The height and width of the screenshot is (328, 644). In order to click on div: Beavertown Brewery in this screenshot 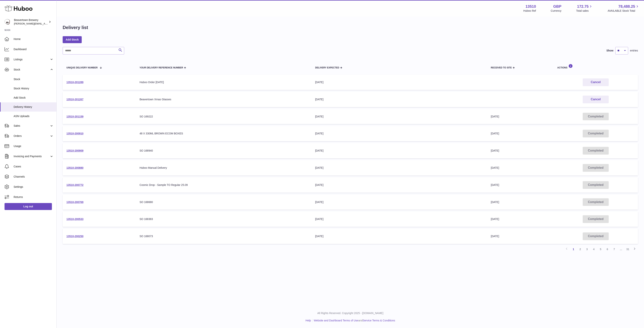, I will do `click(31, 22)`.